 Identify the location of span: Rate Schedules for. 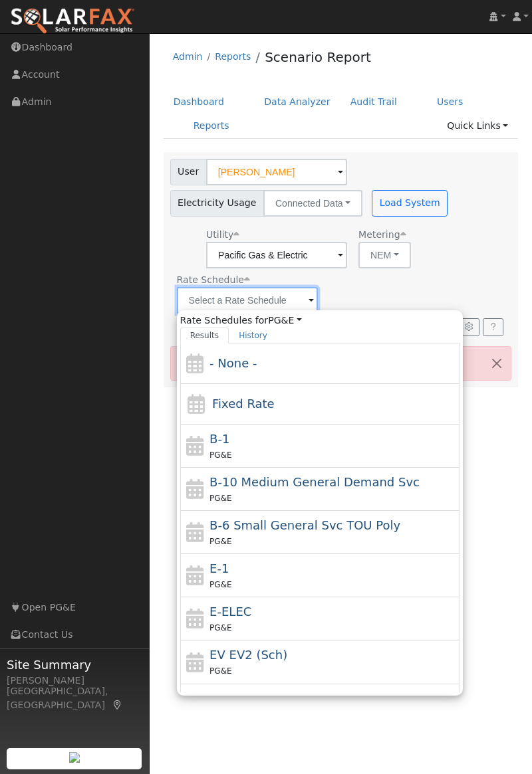
(240, 320).